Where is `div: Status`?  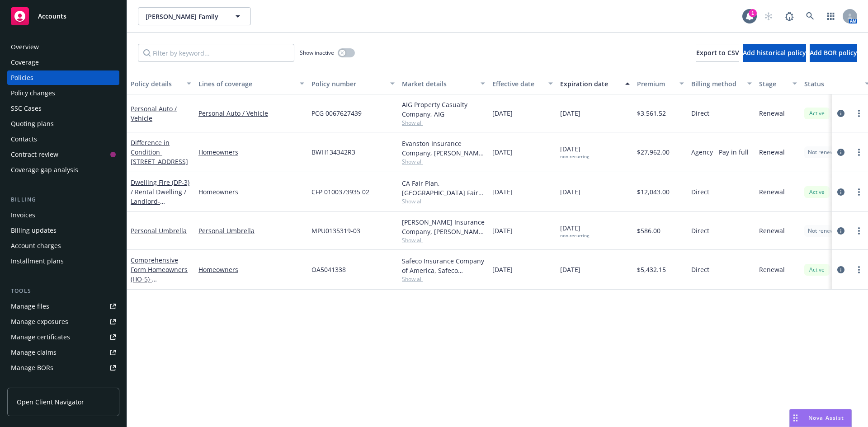
div: Status is located at coordinates (832, 84).